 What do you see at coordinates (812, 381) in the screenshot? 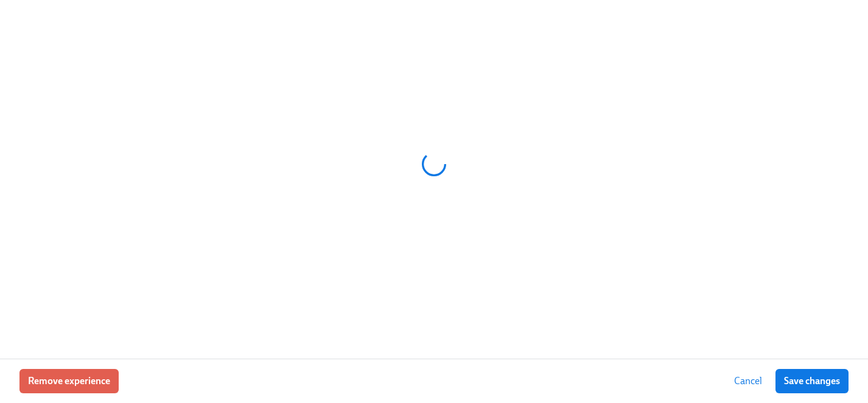
I see `span: Save changes` at bounding box center [812, 381].